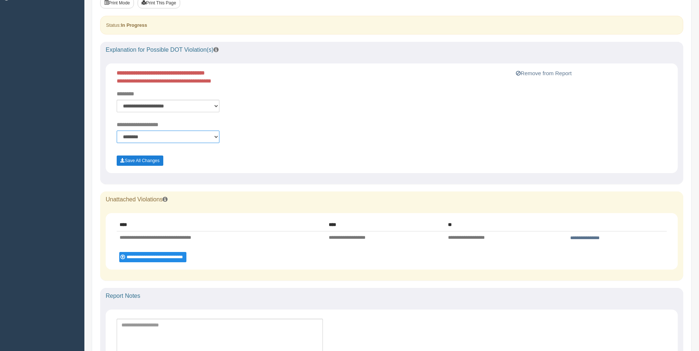 The image size is (699, 351). Describe the element at coordinates (140, 161) in the screenshot. I see `button: Save` at that location.